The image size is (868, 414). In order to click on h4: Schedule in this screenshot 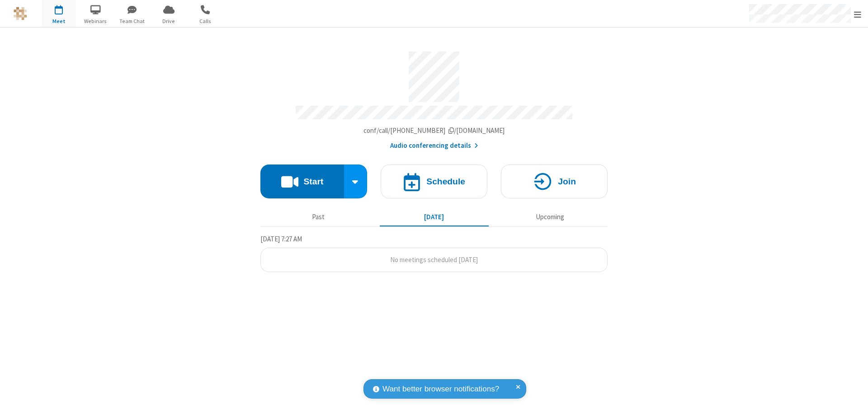, I will do `click(445, 181)`.